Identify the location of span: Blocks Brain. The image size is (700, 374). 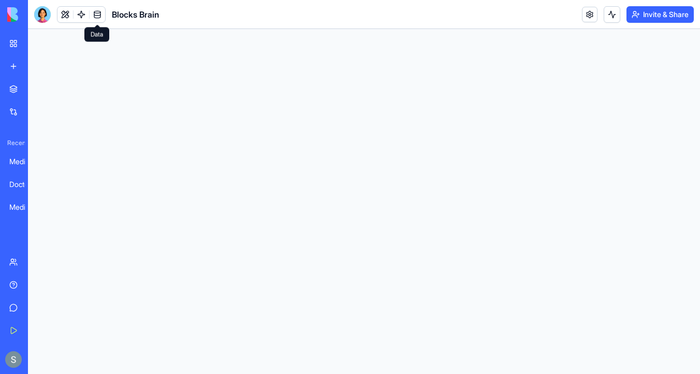
(135, 14).